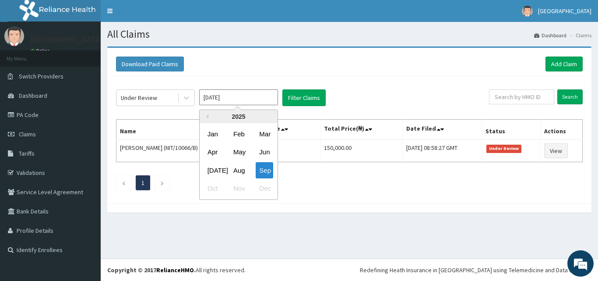 The image size is (598, 281). I want to click on th: Total Price(₦), so click(361, 130).